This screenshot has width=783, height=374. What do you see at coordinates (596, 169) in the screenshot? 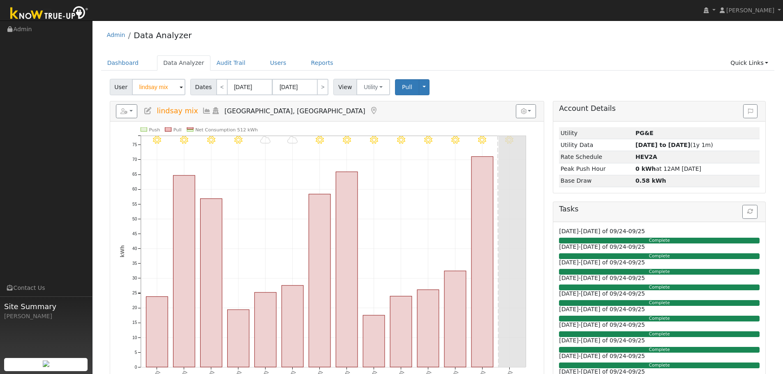
I see `td: Peak Push Hour` at bounding box center [596, 169].